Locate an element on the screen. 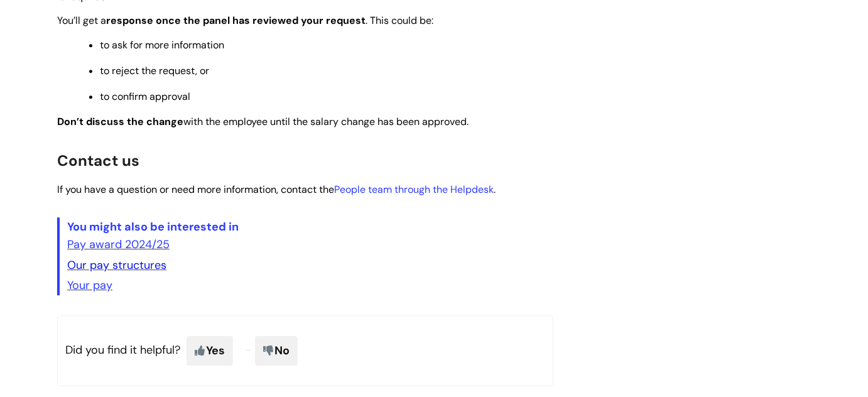 Image resolution: width=868 pixels, height=397 pixels. span: You might also be interested in is located at coordinates (153, 227).